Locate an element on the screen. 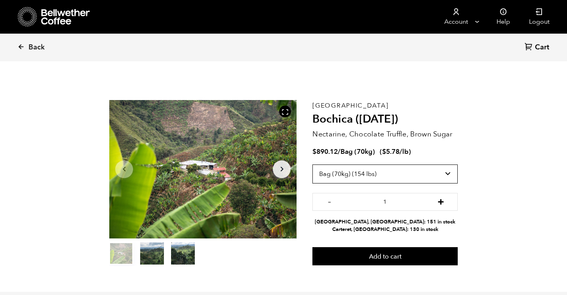 The height and width of the screenshot is (295, 567). bdi: 5.78 is located at coordinates (391, 152).